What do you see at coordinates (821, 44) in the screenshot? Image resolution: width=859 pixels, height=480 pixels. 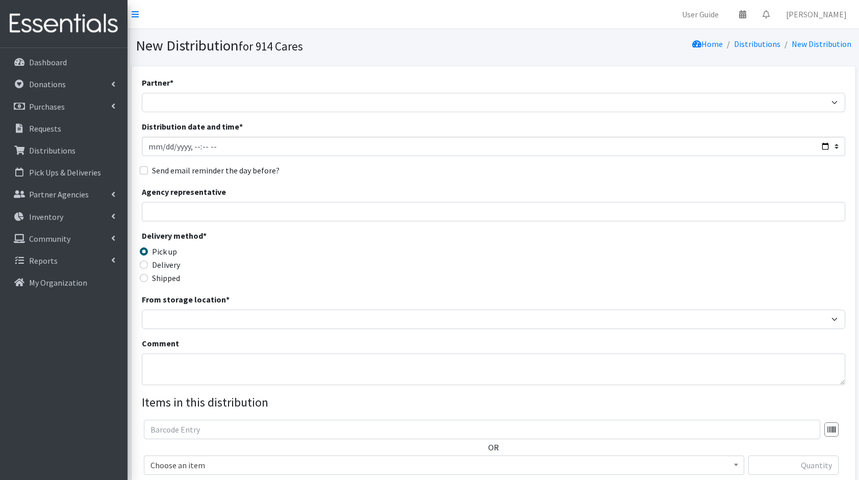 I see `a: New Distribution` at bounding box center [821, 44].